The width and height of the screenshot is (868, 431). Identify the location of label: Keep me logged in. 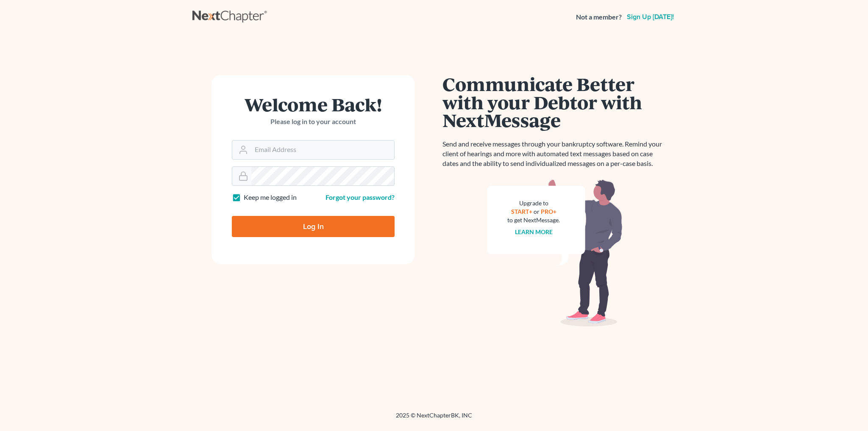
(270, 198).